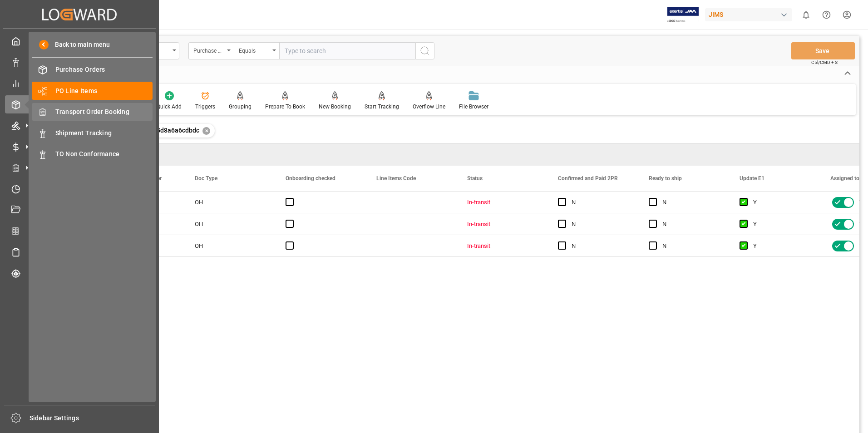 This screenshot has width=868, height=433. Describe the element at coordinates (92, 418) in the screenshot. I see `span: Sidebar Settings` at that location.